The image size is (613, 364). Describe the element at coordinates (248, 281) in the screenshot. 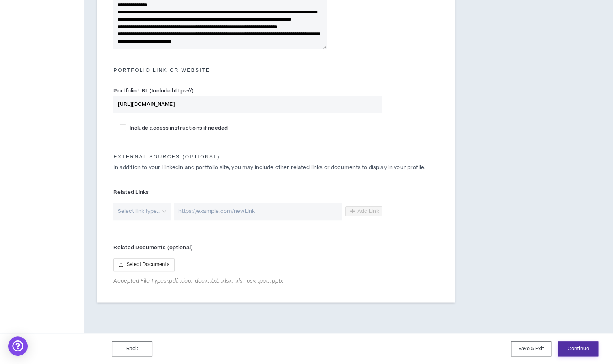

I see `span: Accepted File Types: .pdf, .doc, .docx, .txt, .xlsx, .xls, .csv, .ppt, .pptx` at that location.